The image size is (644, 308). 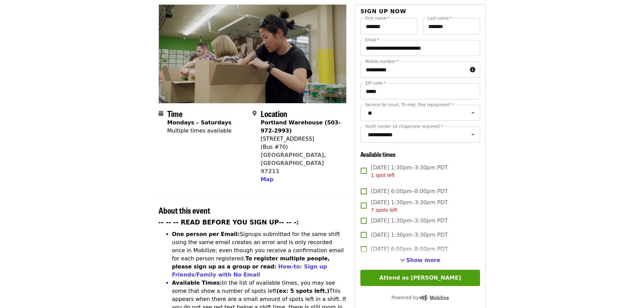 I want to click on span: Location, so click(x=274, y=113).